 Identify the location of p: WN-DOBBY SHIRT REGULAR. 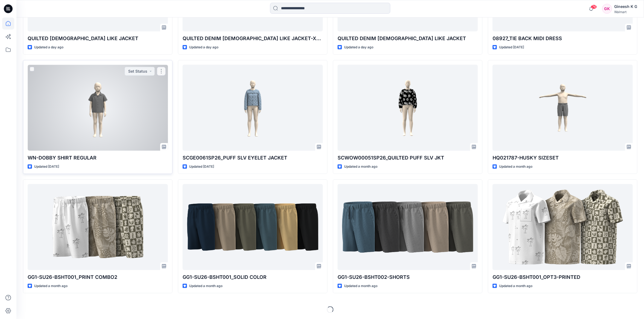
(97, 158).